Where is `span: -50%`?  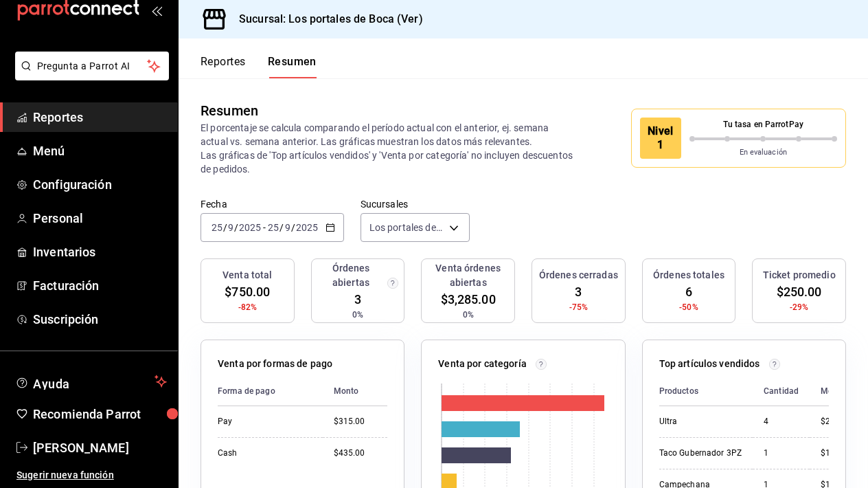 span: -50% is located at coordinates (689, 307).